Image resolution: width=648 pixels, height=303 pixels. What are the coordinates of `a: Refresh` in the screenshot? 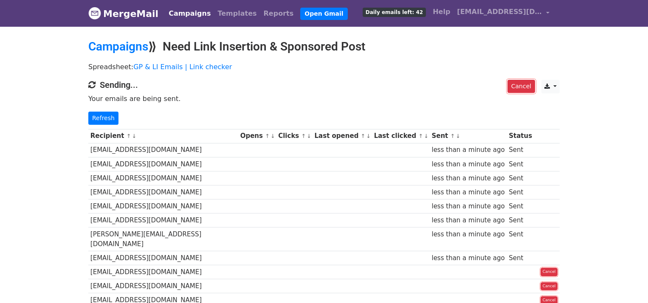 It's located at (103, 118).